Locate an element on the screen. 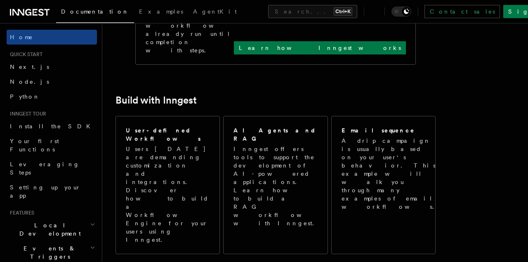 This screenshot has height=262, width=528. span: Events & Triggers is located at coordinates (48, 252).